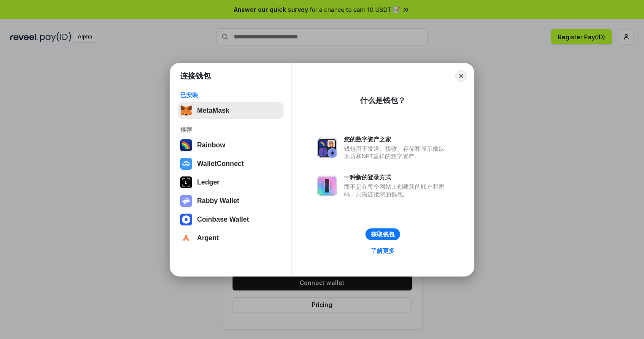  Describe the element at coordinates (230, 111) in the screenshot. I see `button: MetaMask` at that location.